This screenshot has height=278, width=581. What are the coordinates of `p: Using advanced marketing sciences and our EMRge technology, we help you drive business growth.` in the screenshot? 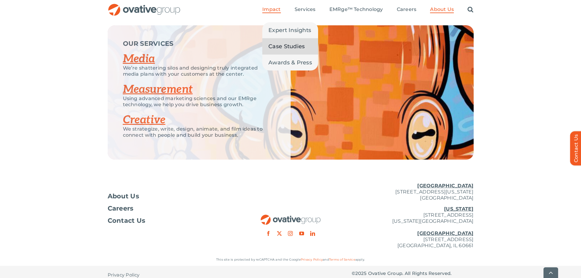 It's located at (199, 102).